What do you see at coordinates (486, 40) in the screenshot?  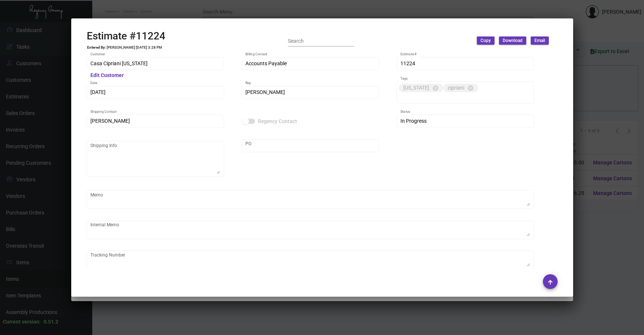 I see `button: Copy` at bounding box center [486, 40].